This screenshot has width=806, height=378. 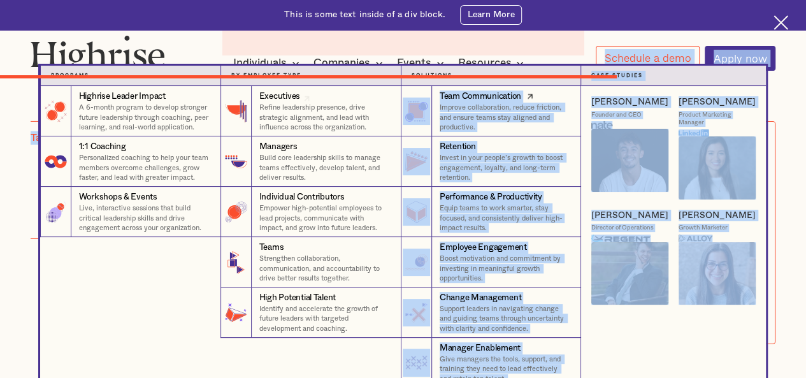 What do you see at coordinates (118, 197) in the screenshot?
I see `div: Workshops & Events` at bounding box center [118, 197].